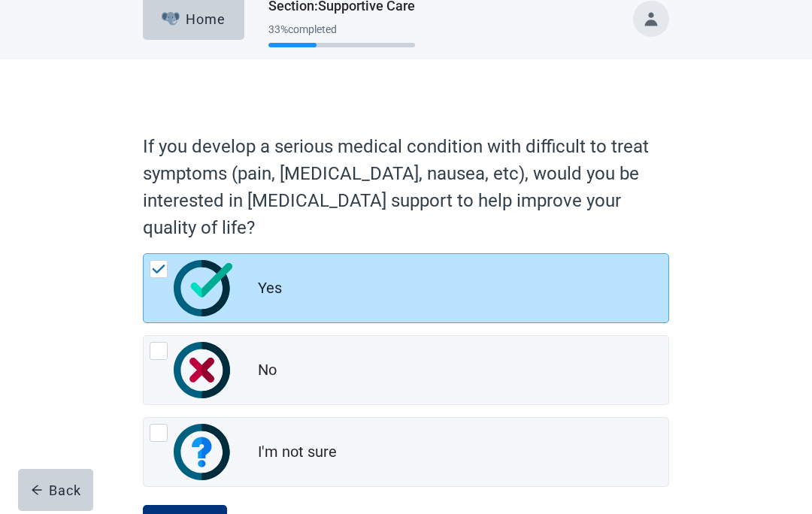  I want to click on span: arrow-left, so click(37, 490).